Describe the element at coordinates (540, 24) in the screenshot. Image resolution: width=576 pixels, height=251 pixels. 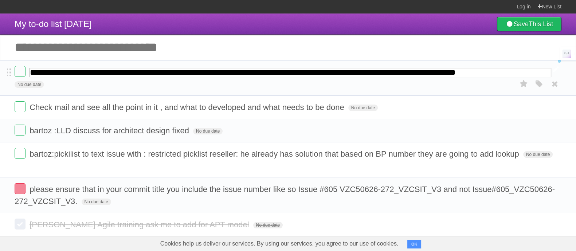
I see `b: This List` at that location.